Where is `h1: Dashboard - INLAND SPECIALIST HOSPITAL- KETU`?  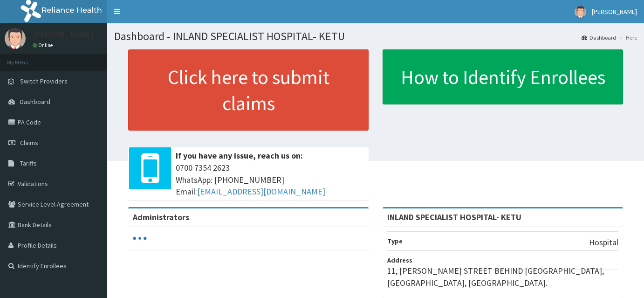
h1: Dashboard - INLAND SPECIALIST HOSPITAL- KETU is located at coordinates (376, 36).